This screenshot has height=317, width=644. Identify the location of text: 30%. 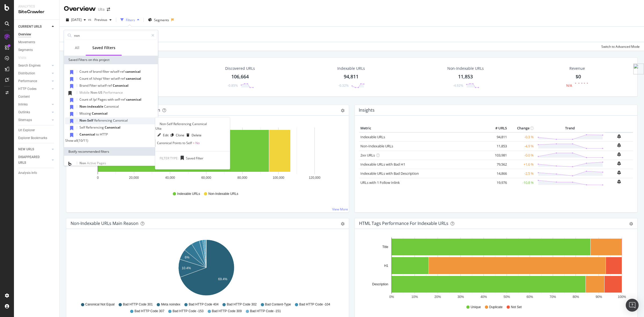
(461, 297).